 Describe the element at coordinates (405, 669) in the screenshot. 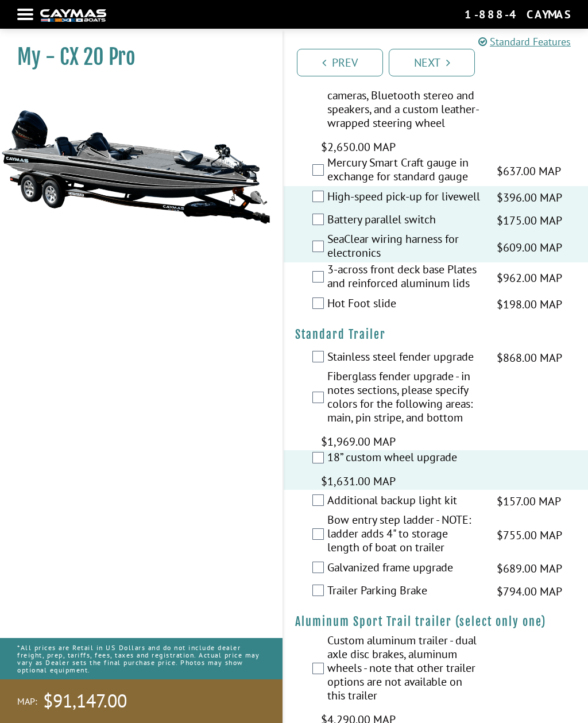

I see `label: Custom aluminum trailer - dual axle disc brakes, aluminum wheels - note that other trailer option...` at that location.